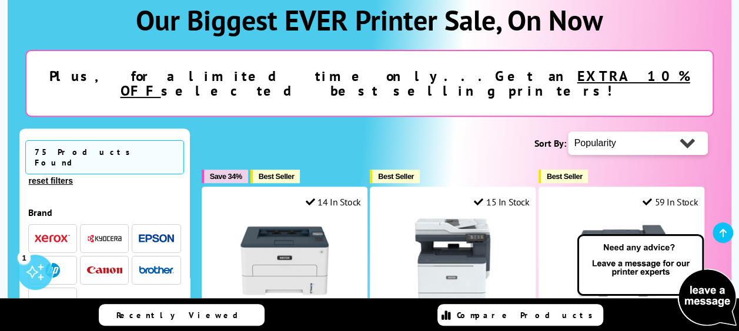 The height and width of the screenshot is (331, 739). Describe the element at coordinates (156, 239) in the screenshot. I see `img: Epson` at that location.